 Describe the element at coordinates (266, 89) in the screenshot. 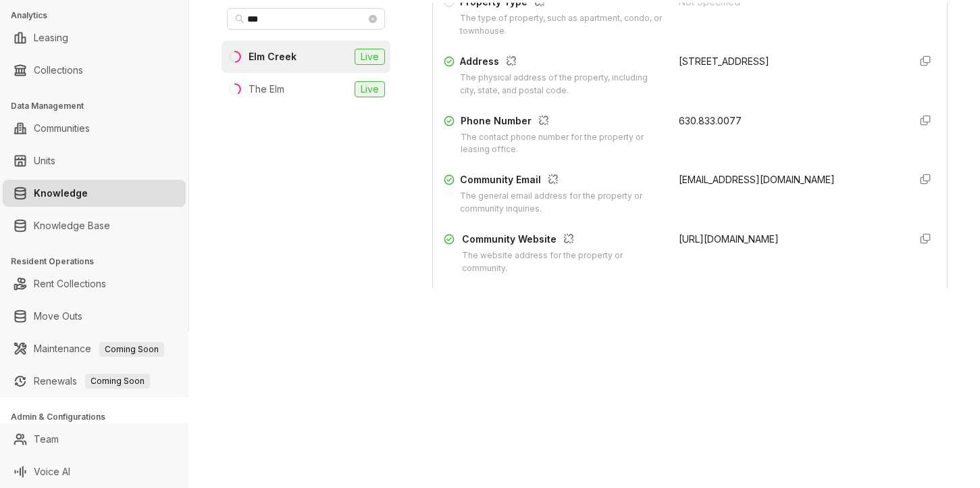

I see `div: The Elm` at that location.